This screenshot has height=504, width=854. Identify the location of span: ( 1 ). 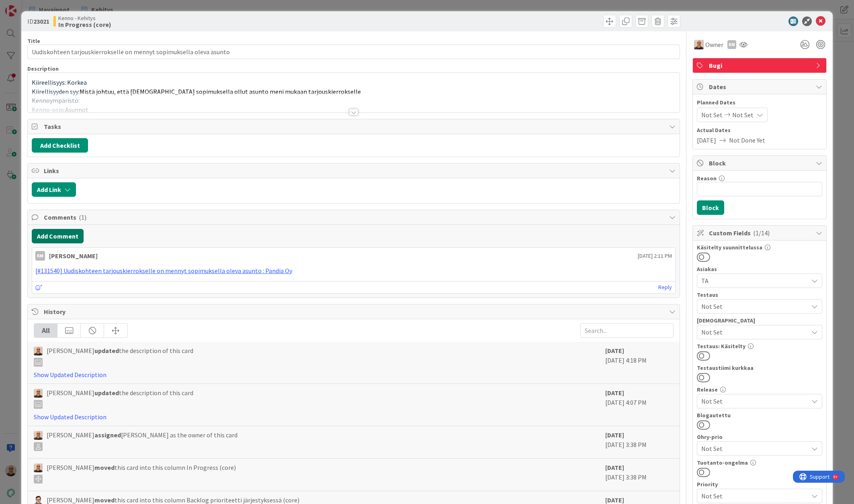
(83, 218).